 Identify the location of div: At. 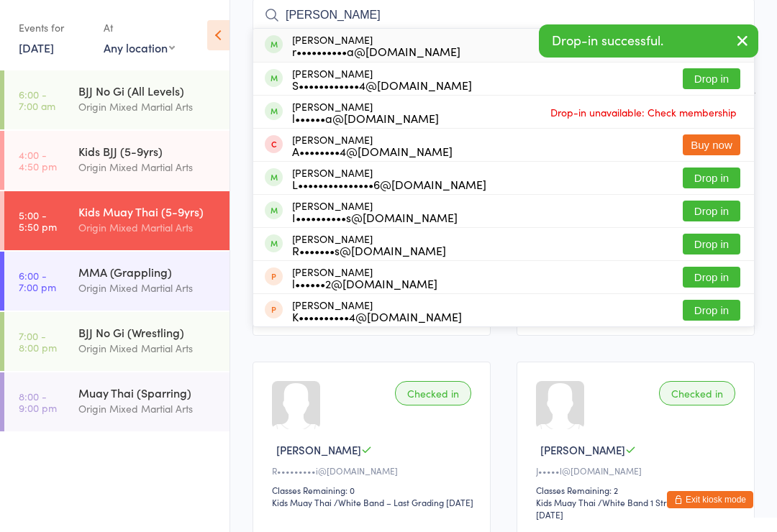
(139, 27).